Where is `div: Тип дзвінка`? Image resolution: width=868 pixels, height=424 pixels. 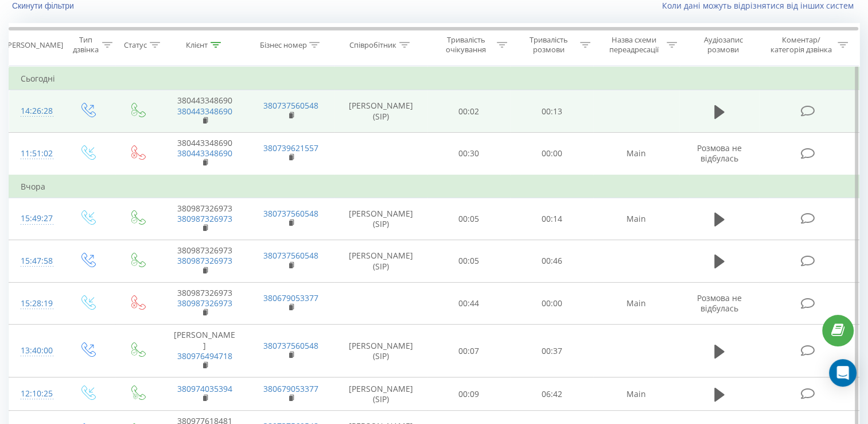 div: Тип дзвінка is located at coordinates (86, 44).